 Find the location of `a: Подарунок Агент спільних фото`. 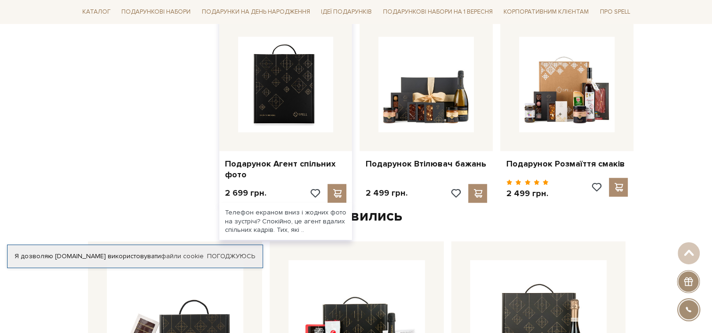

a: Подарунок Агент спільних фото is located at coordinates (285, 169).